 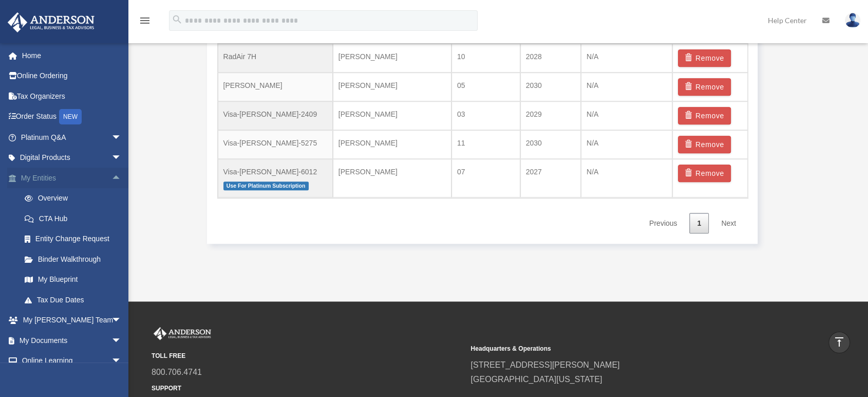 What do you see at coordinates (627, 348) in the screenshot?
I see `small: Headquarters & Operations` at bounding box center [627, 348].